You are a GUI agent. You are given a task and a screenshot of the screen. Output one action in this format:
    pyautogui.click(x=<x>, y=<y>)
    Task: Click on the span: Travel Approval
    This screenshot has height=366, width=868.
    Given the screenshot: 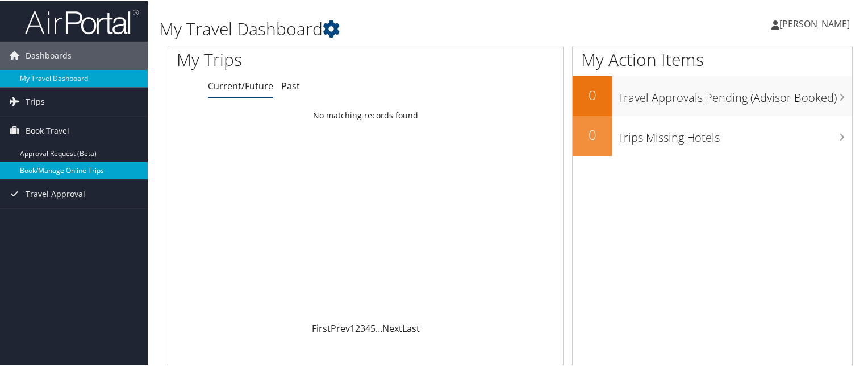 What is the action you would take?
    pyautogui.click(x=55, y=193)
    